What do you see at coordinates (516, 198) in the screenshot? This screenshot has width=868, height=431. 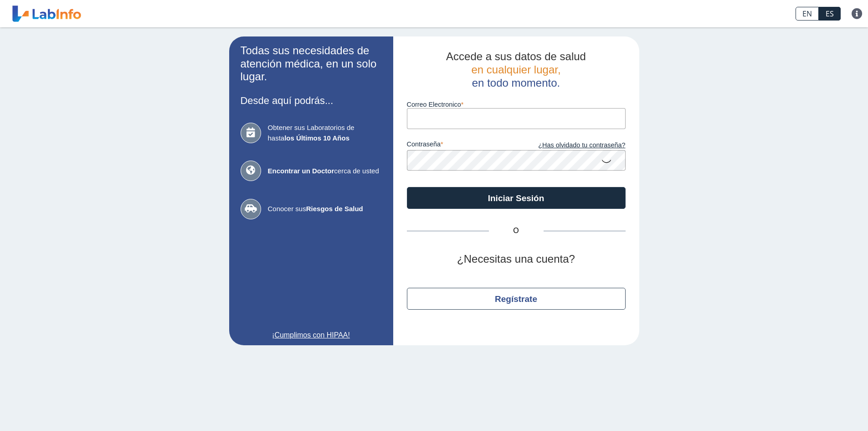 I see `button: Iniciar Sesión` at bounding box center [516, 198].